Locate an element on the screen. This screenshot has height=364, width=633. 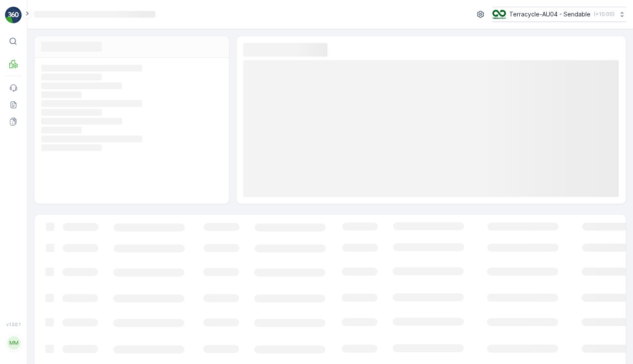
span: v 1.50.1 is located at coordinates (14, 324).